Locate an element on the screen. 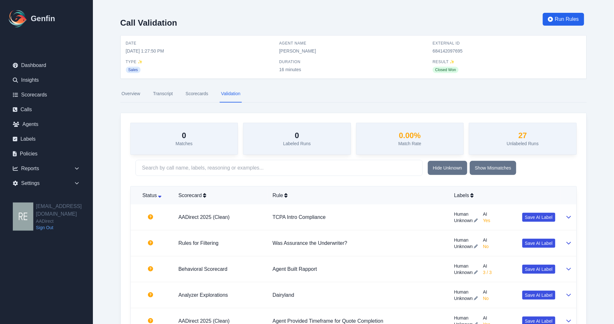 This screenshot has height=324, width=614. h3: 0.00 % is located at coordinates (410, 135).